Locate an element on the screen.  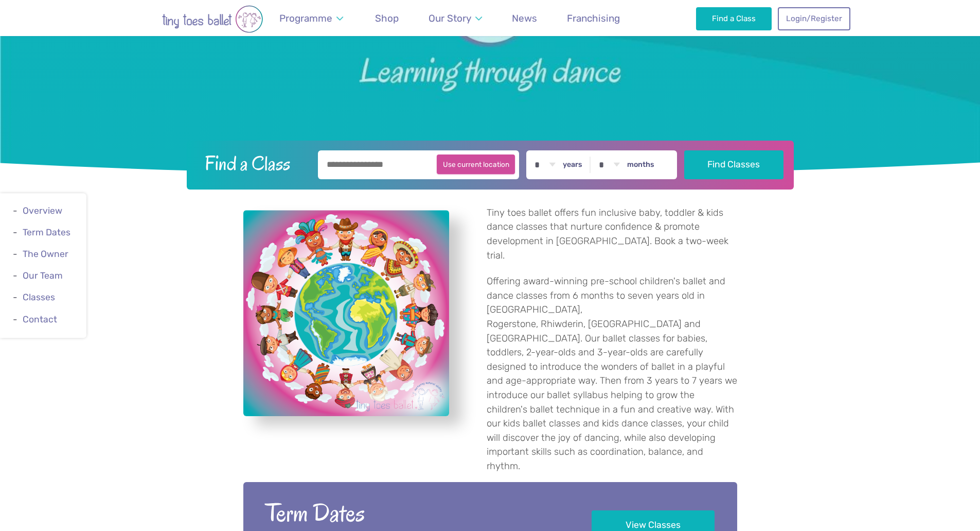
span: Shop is located at coordinates (387, 18).